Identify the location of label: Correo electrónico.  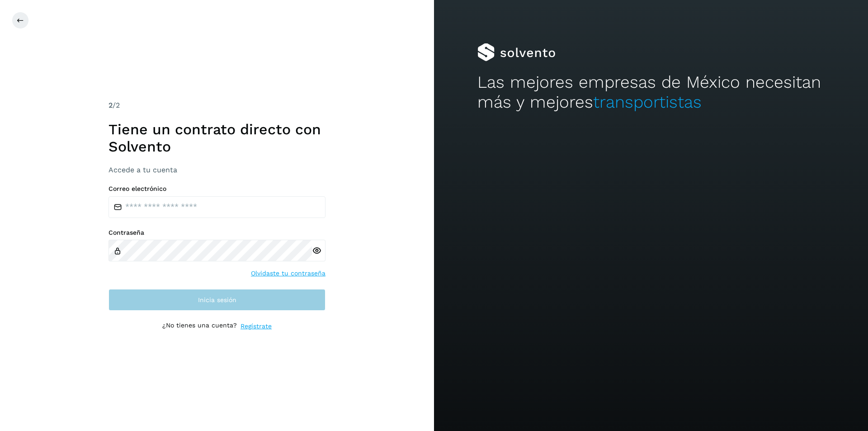
(217, 189).